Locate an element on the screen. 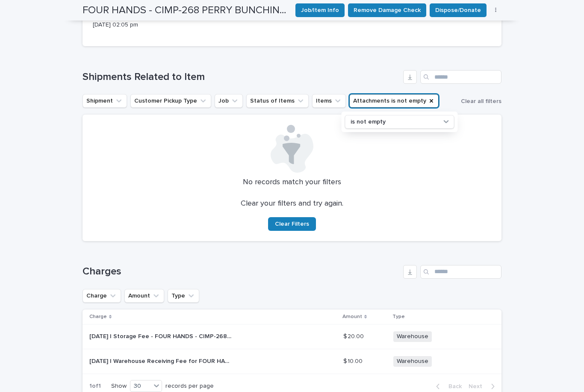  button: Clear Filters is located at coordinates (292, 224).